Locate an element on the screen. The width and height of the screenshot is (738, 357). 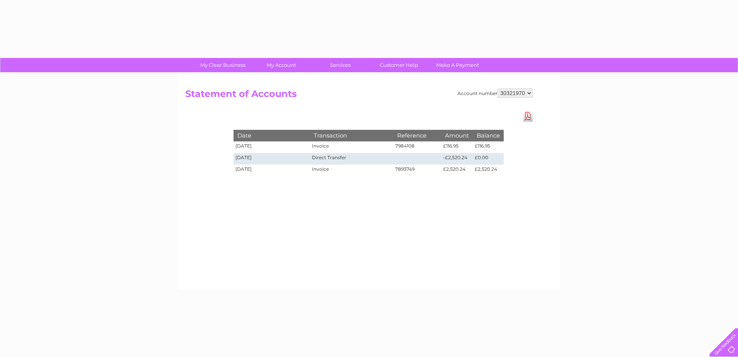
div: Account number is located at coordinates (495, 93).